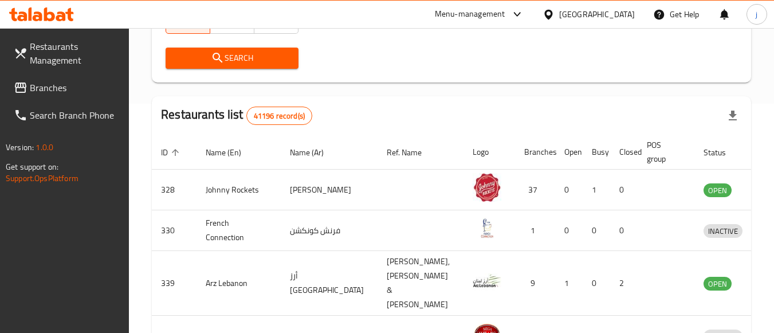 This screenshot has width=774, height=333. What do you see at coordinates (757, 14) in the screenshot?
I see `span: j` at bounding box center [757, 14].